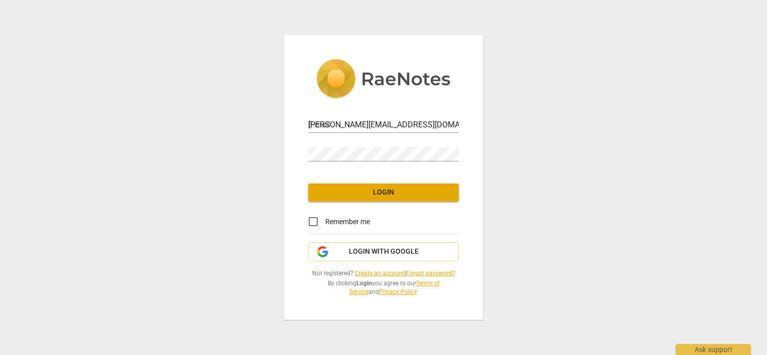  Describe the element at coordinates (395, 288) in the screenshot. I see `a: Terms of Service` at that location.